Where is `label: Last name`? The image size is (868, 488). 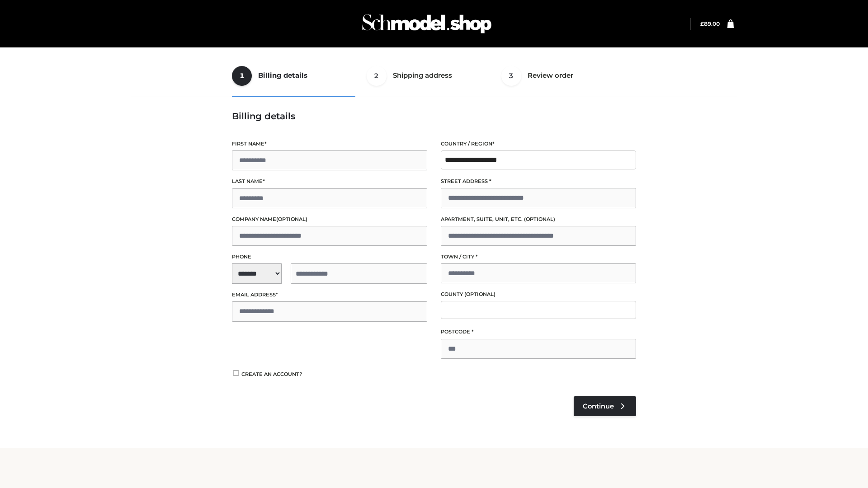 label: Last name is located at coordinates (330, 181).